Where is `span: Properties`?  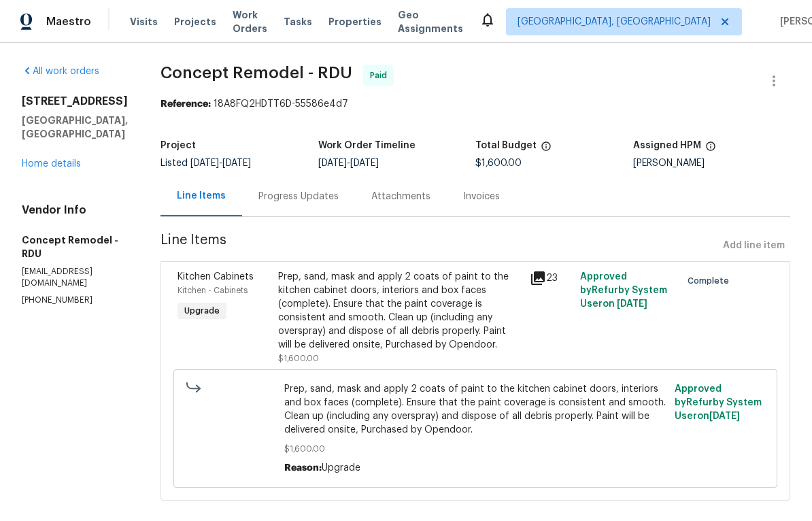
span: Properties is located at coordinates (355, 22).